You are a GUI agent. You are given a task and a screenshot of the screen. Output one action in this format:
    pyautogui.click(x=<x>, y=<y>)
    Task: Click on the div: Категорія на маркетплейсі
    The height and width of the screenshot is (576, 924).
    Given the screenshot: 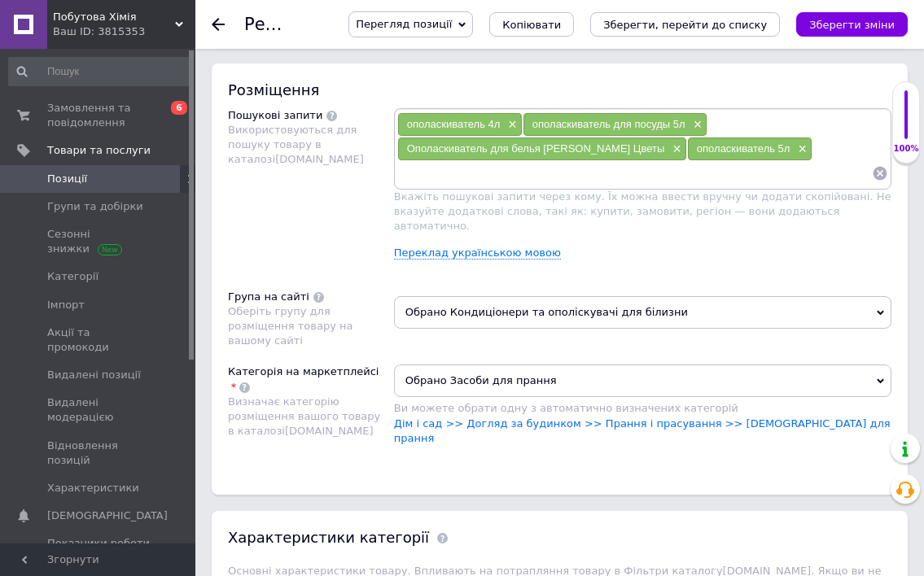 What is the action you would take?
    pyautogui.click(x=303, y=372)
    